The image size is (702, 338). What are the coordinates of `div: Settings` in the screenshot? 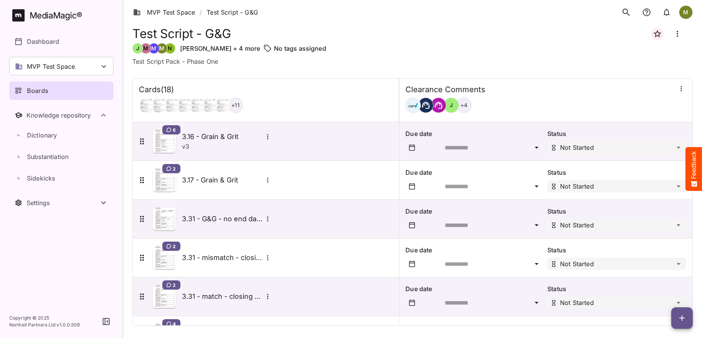 It's located at (63, 203).